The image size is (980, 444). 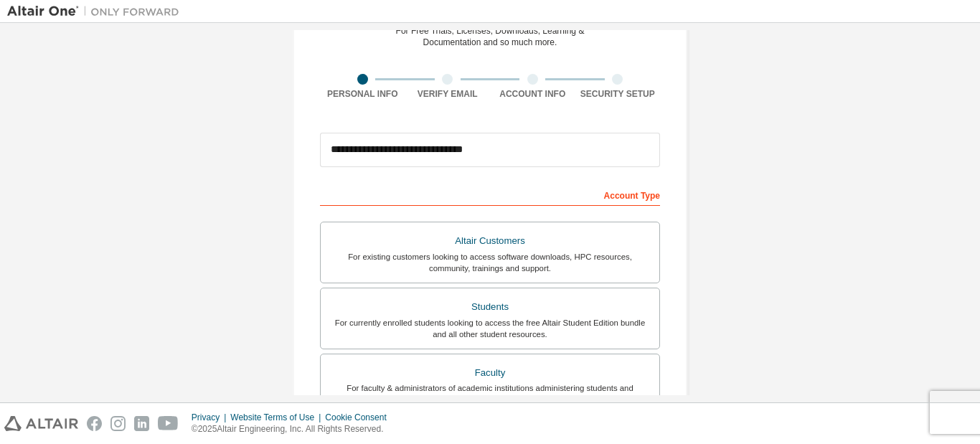 What do you see at coordinates (490, 263) in the screenshot?
I see `div: For existing customers looking to access software downloads, HPC resources, community, trainings ...` at bounding box center [490, 263].